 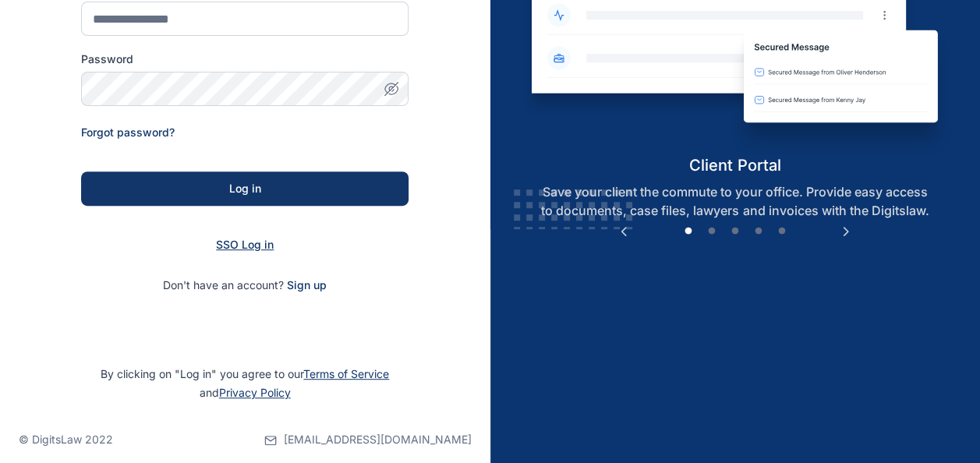 I want to click on label: Password, so click(x=245, y=60).